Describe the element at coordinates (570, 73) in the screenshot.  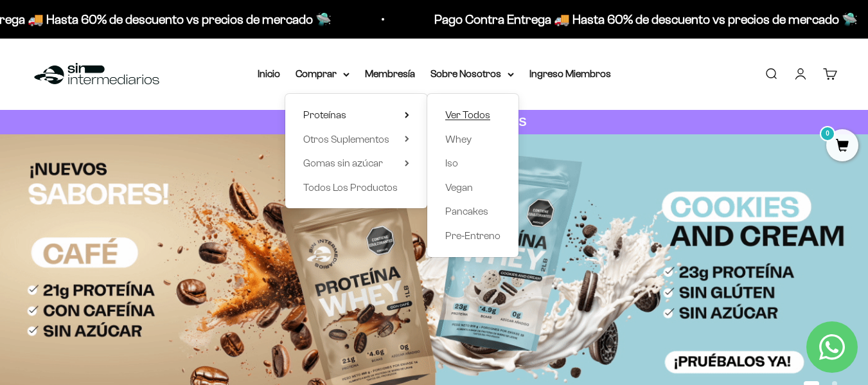
I see `a: Ingreso Miembros` at that location.